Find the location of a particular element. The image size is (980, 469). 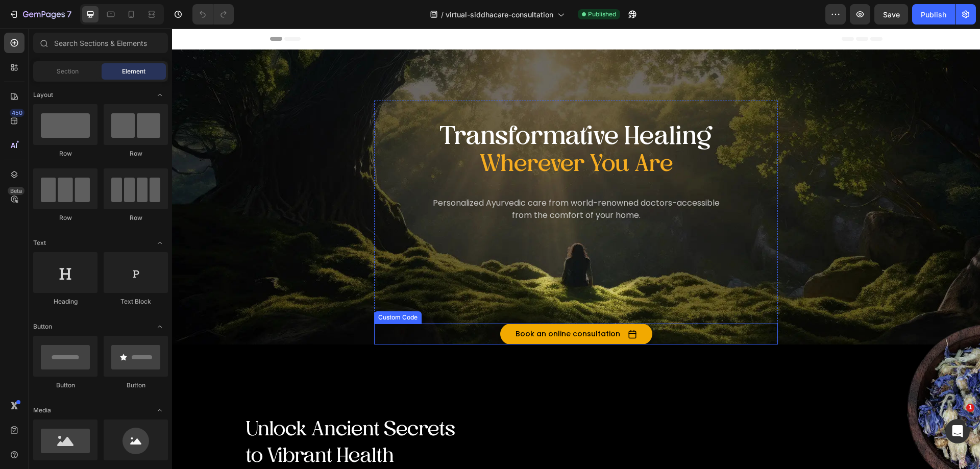

span: Media is located at coordinates (42, 410).